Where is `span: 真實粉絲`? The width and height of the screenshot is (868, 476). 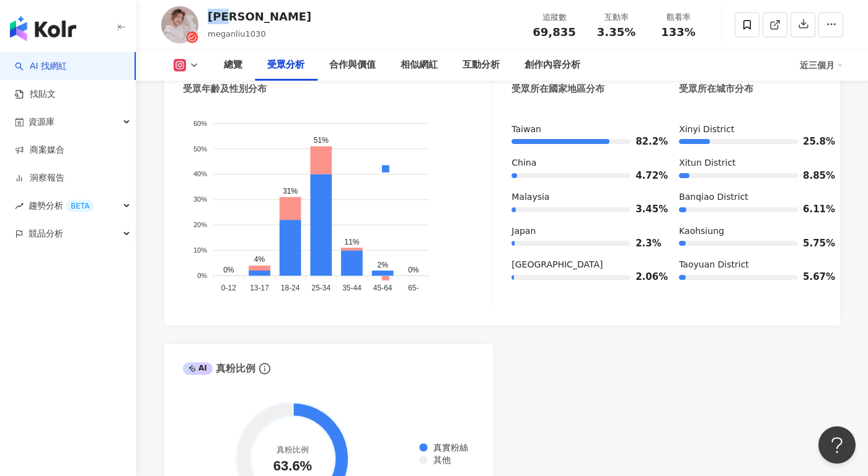
span: 真實粉絲 is located at coordinates (446, 447).